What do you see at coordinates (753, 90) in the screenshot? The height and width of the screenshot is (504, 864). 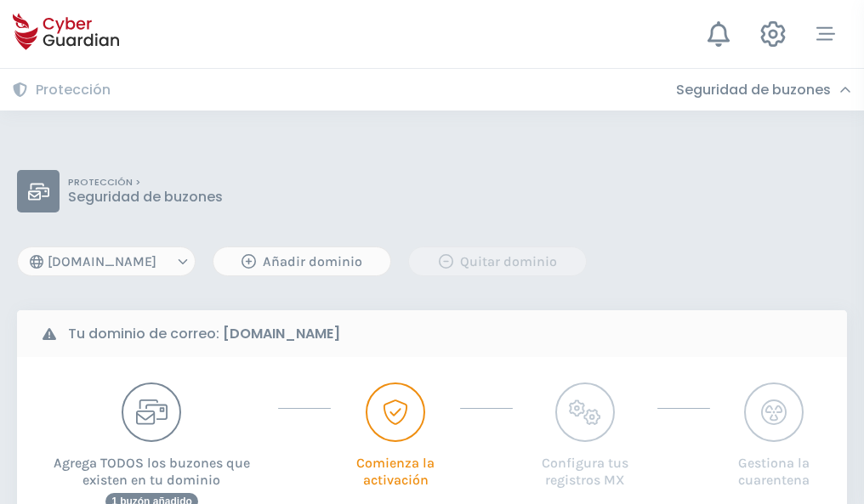 I see `h3: Seguridad de buzones` at bounding box center [753, 90].